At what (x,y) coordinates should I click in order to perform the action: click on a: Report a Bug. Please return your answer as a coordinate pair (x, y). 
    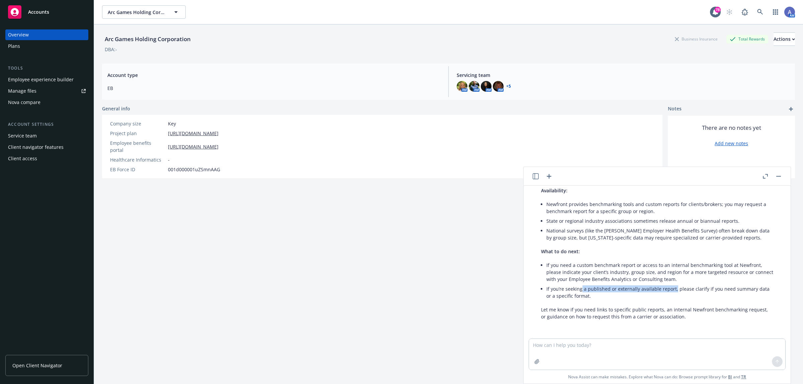
    Looking at the image, I should click on (745, 12).